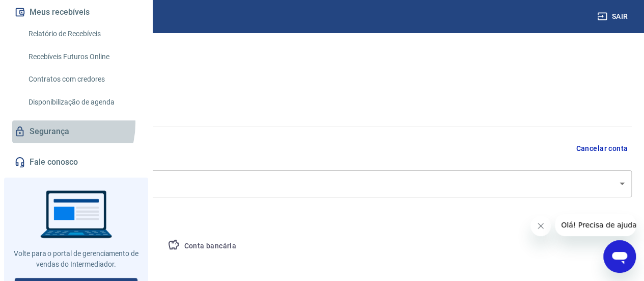  What do you see at coordinates (613, 16) in the screenshot?
I see `button: Sair` at bounding box center [613, 16].